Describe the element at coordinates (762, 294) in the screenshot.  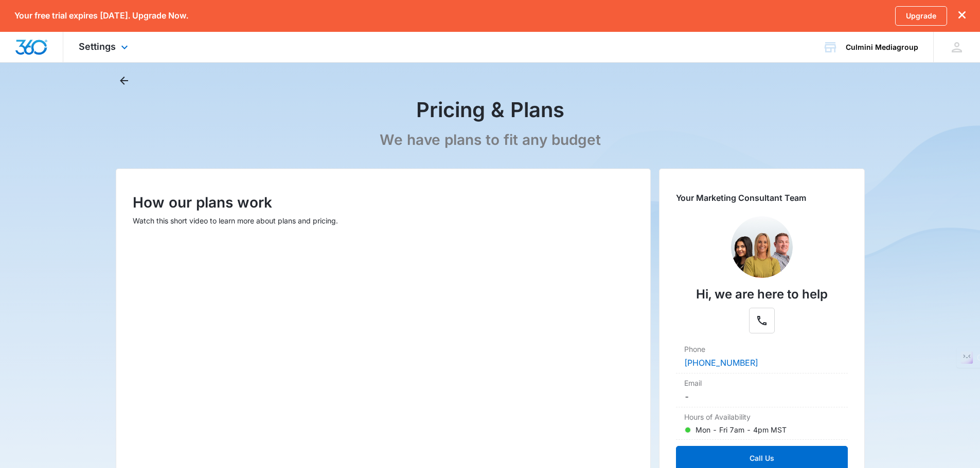
I see `p: Hi, we are here to help` at that location.